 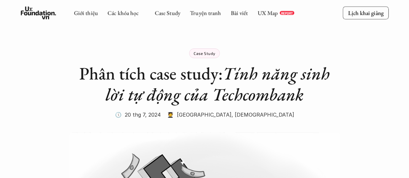 I want to click on a: Các khóa học, so click(x=123, y=13).